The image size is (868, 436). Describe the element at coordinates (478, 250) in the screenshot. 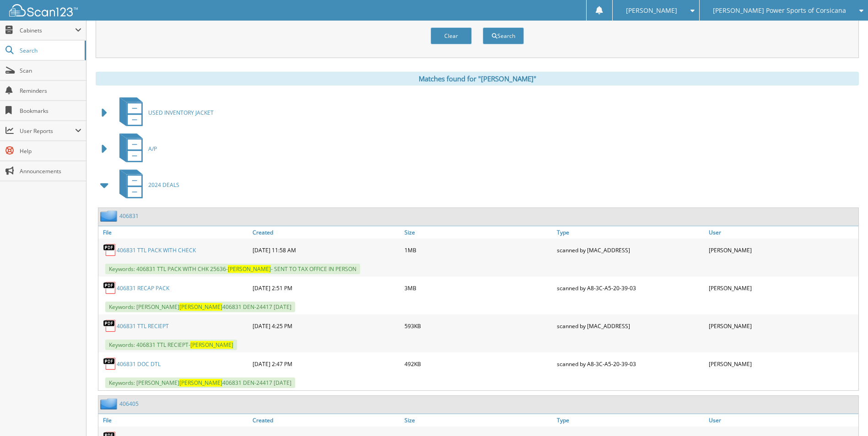

I see `div: 1MB` at that location.